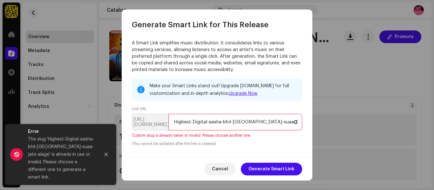 Image resolution: width=434 pixels, height=190 pixels. Describe the element at coordinates (217, 136) in the screenshot. I see `small: Custom slug is already taken or invalid. Please choose another one.` at that location.